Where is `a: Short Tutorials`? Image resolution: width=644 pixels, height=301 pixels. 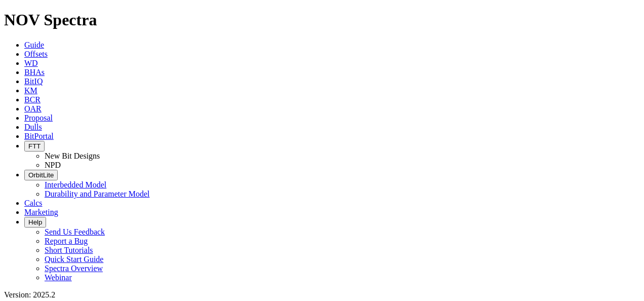
a: Short Tutorials is located at coordinates (69, 250).